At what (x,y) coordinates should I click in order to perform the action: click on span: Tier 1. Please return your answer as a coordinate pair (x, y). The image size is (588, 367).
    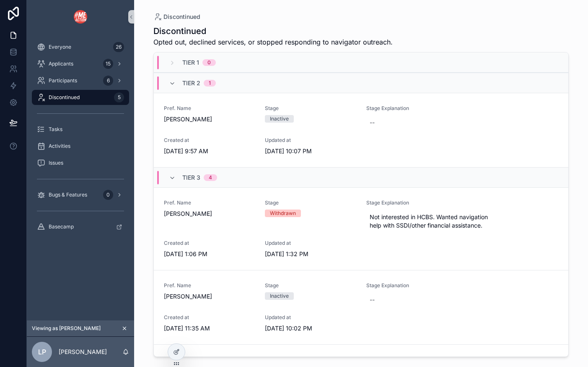
    Looking at the image, I should click on (191, 62).